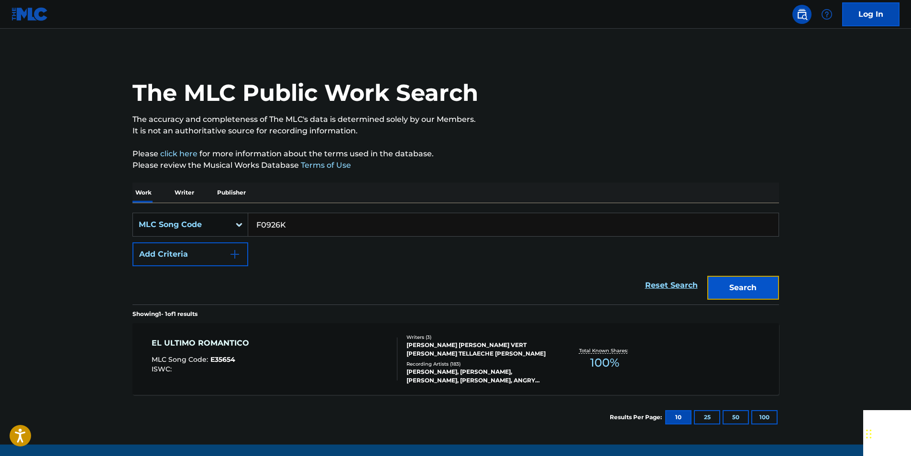 Image resolution: width=911 pixels, height=456 pixels. What do you see at coordinates (143, 193) in the screenshot?
I see `p: Work` at bounding box center [143, 193].